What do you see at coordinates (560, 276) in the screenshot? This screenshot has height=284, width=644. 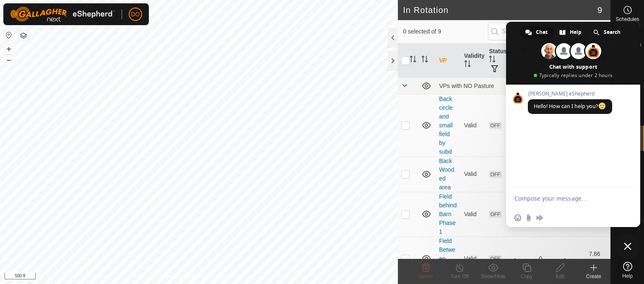 I see `div: Edit` at bounding box center [560, 276].